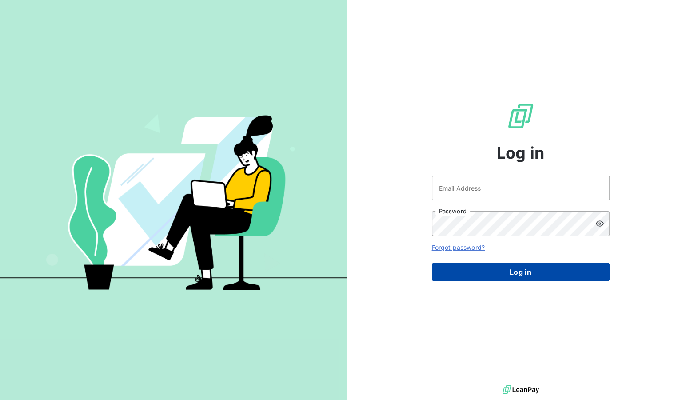  I want to click on img: logo, so click(521, 390).